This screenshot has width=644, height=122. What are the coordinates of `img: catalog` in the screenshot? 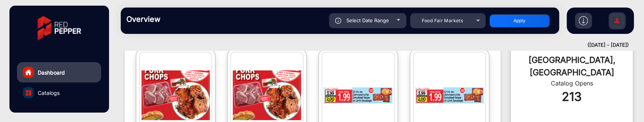 It's located at (28, 93).